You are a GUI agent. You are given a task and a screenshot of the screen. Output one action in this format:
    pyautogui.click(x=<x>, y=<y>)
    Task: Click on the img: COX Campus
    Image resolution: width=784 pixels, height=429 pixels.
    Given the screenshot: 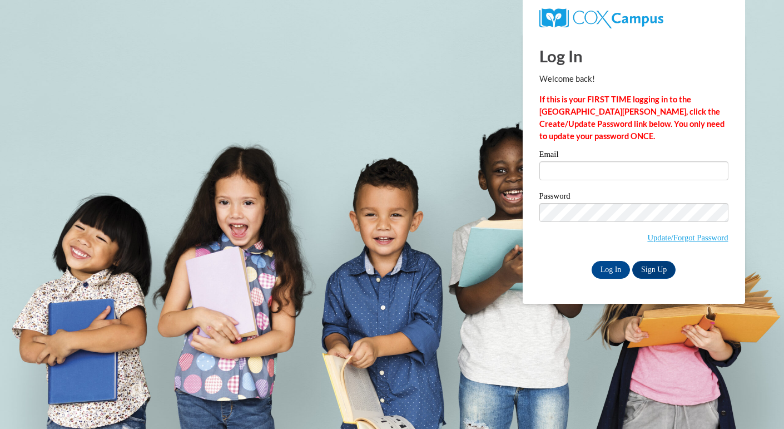 What is the action you would take?
    pyautogui.click(x=601, y=18)
    